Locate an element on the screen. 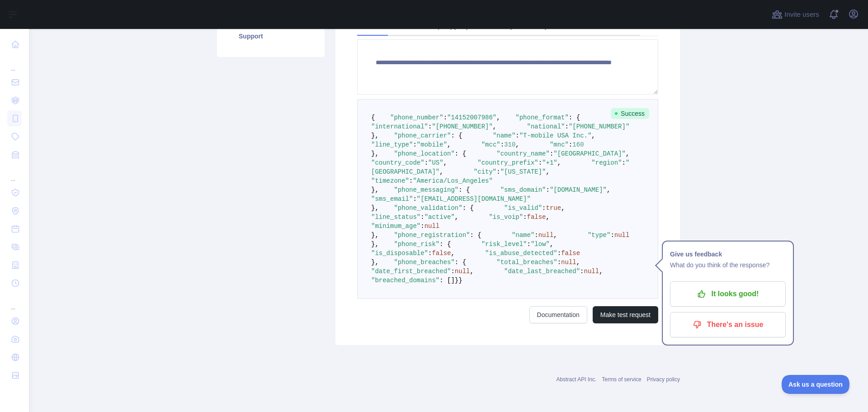 The width and height of the screenshot is (868, 412). span: "city" is located at coordinates (485, 172).